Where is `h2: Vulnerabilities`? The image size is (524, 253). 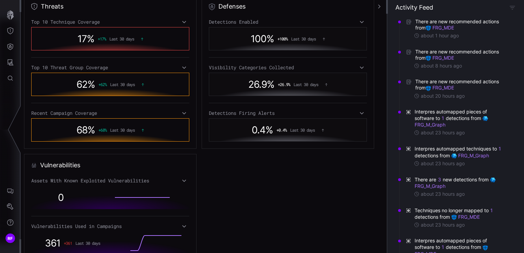
h2: Vulnerabilities is located at coordinates (60, 165).